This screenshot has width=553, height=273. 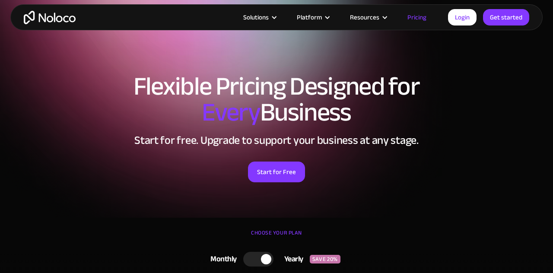 What do you see at coordinates (292, 259) in the screenshot?
I see `div: Yearly` at bounding box center [292, 259].